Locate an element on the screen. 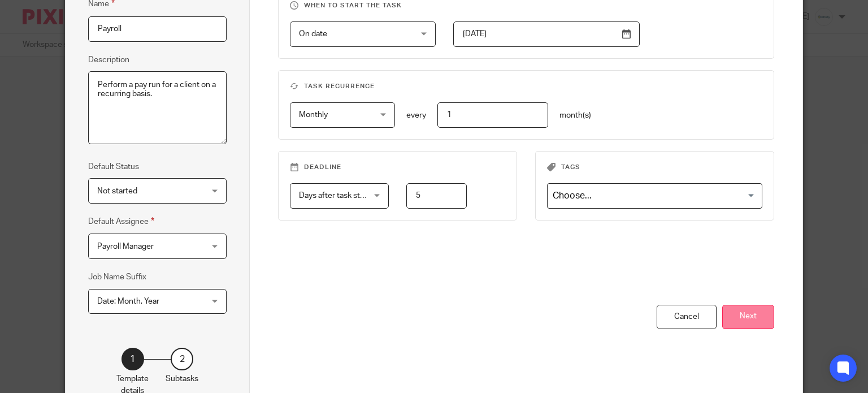  textarea: Perform a pay run for a client on a recurring basis. is located at coordinates (157, 108).